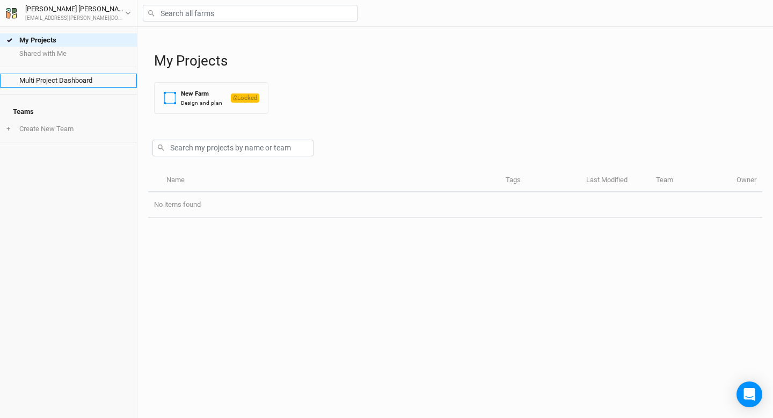 Image resolution: width=773 pixels, height=418 pixels. Describe the element at coordinates (233, 148) in the screenshot. I see `input: Search my projects by name or team` at that location.